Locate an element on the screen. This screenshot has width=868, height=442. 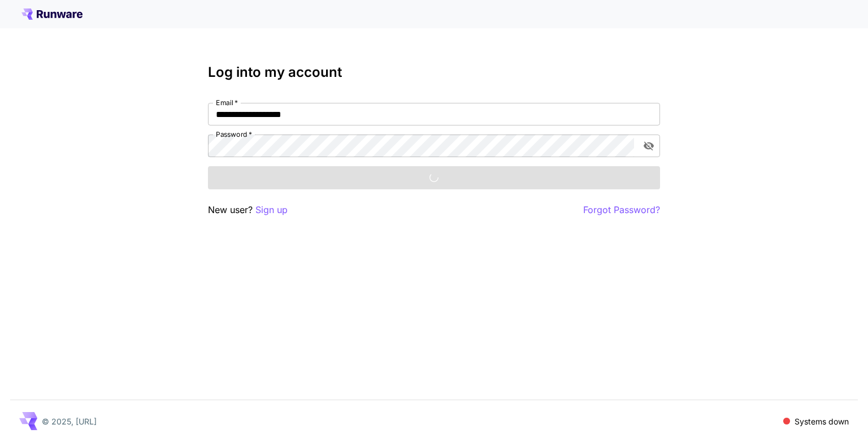
p: Sign up is located at coordinates (271, 210).